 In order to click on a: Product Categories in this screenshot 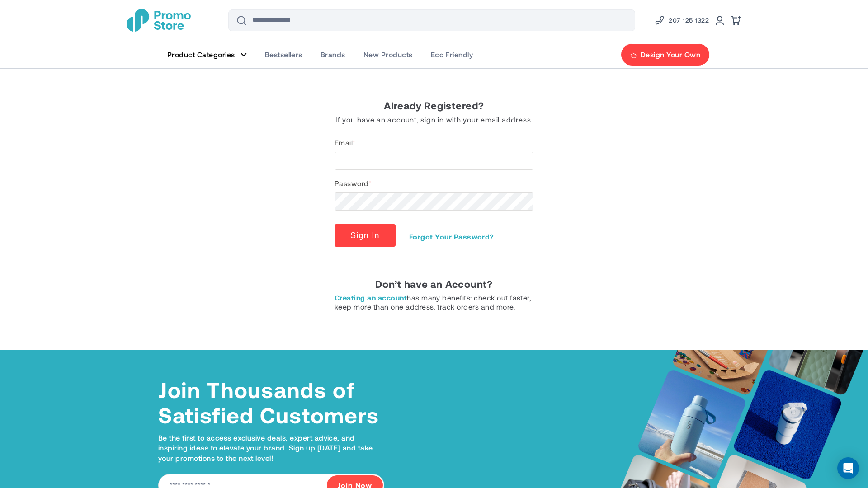, I will do `click(207, 54)`.